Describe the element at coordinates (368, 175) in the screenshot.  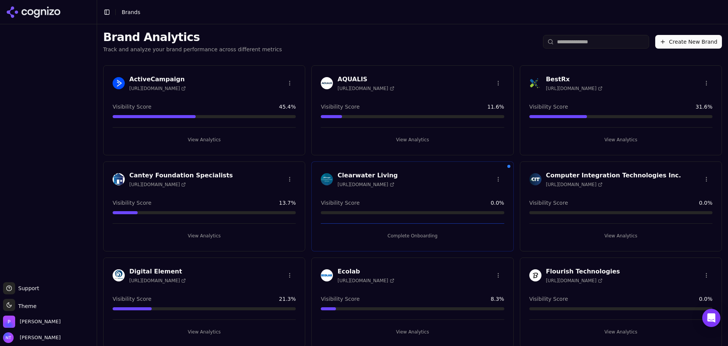
I see `h3: Clearwater Living` at that location.